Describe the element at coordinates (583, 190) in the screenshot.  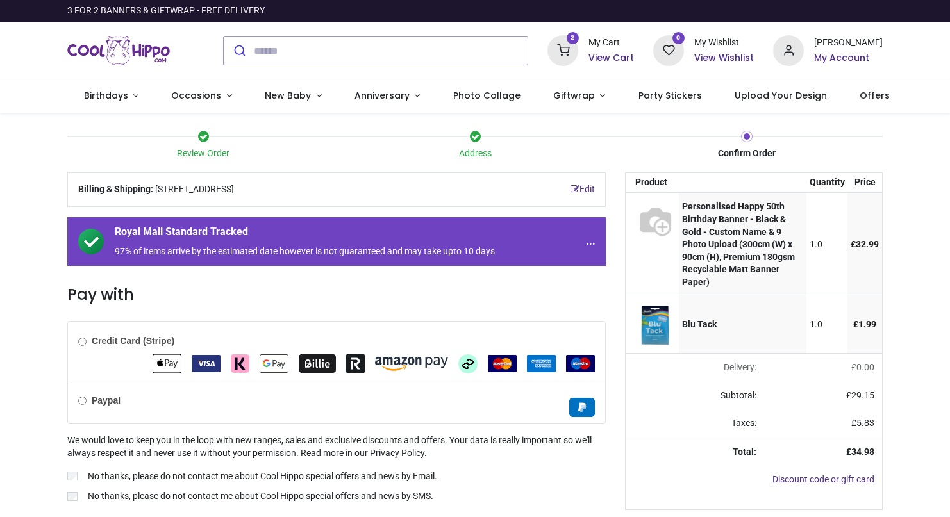
I see `a: Edit` at that location.